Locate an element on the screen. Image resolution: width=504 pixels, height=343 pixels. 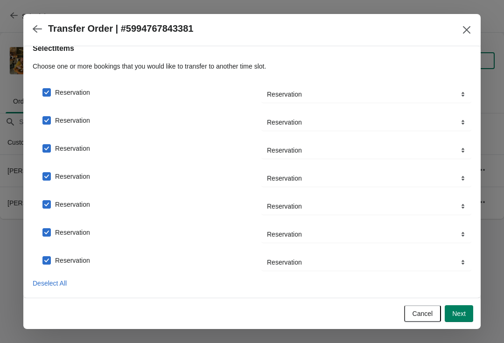
button: Cancel is located at coordinates (423, 314).